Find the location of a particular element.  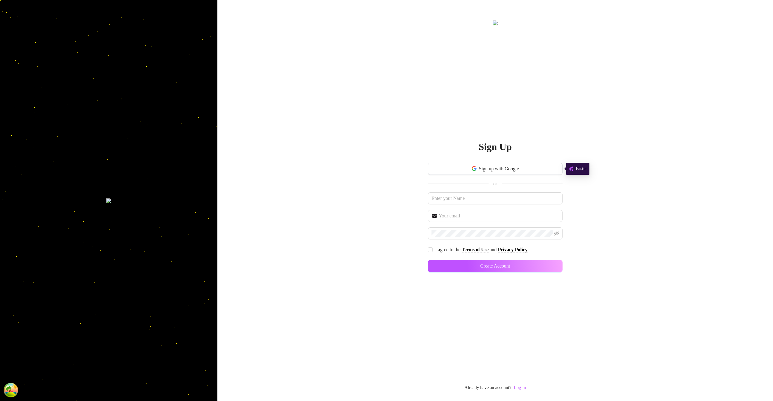

strong: Privacy Policy is located at coordinates (513, 249).